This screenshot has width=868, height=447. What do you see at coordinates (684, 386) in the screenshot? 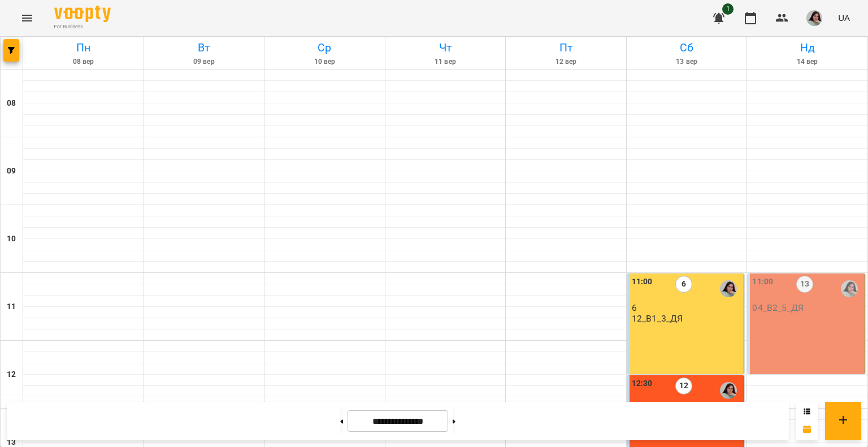
I see `label: 12` at bounding box center [684, 386].